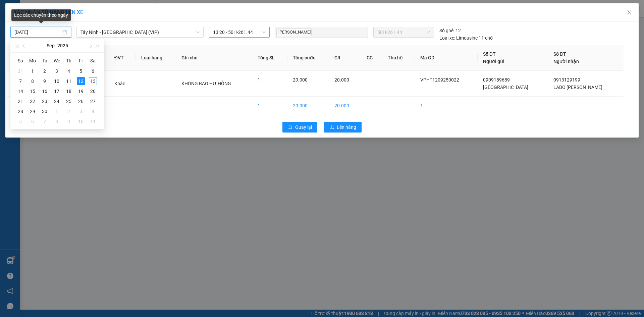 The width and height of the screenshot is (644, 317). I want to click on th: CR, so click(345, 57).